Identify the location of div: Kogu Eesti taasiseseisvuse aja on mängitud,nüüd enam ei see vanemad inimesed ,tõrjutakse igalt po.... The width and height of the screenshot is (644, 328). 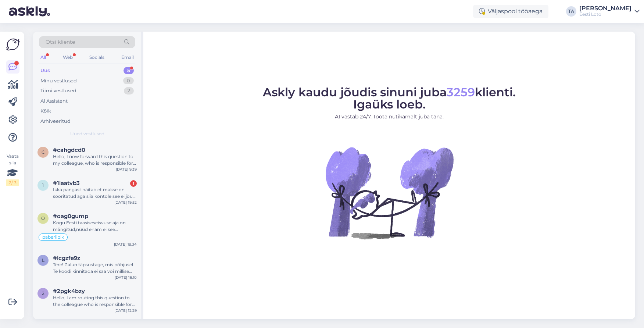
(95, 226).